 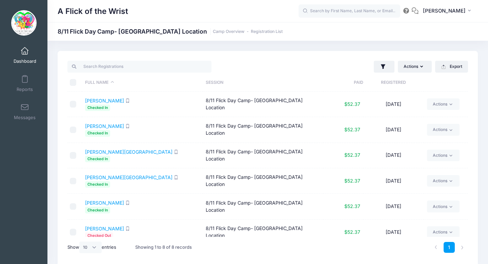 What do you see at coordinates (25, 83) in the screenshot?
I see `a: Reports` at bounding box center [25, 83].